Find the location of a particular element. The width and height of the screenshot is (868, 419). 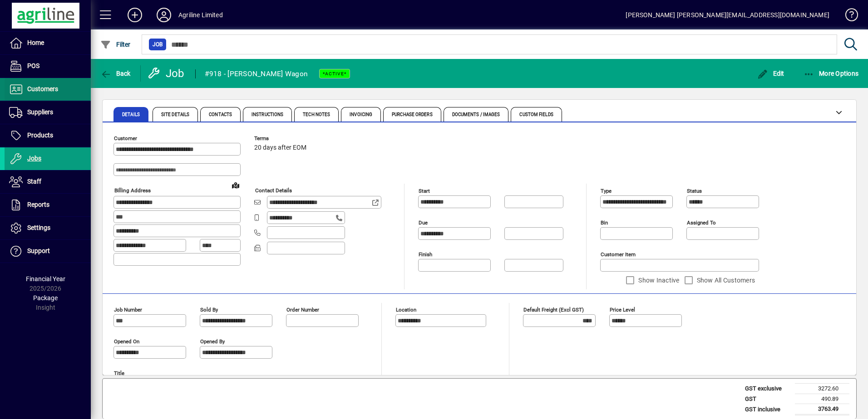

button: Back is located at coordinates (115, 74).